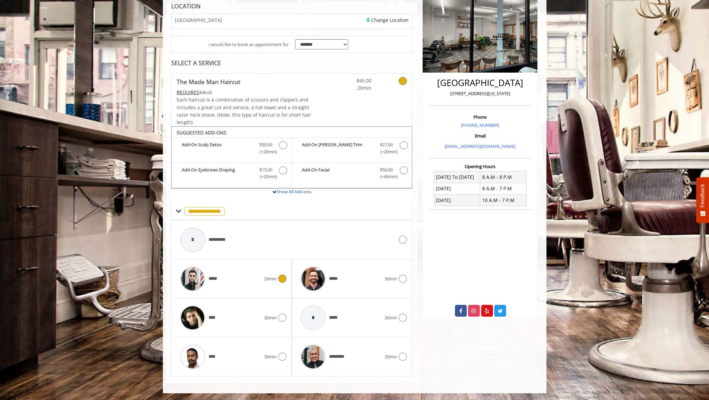 This screenshot has height=400, width=709. Describe the element at coordinates (292, 63) in the screenshot. I see `div: SELECT A SERVICE` at that location.